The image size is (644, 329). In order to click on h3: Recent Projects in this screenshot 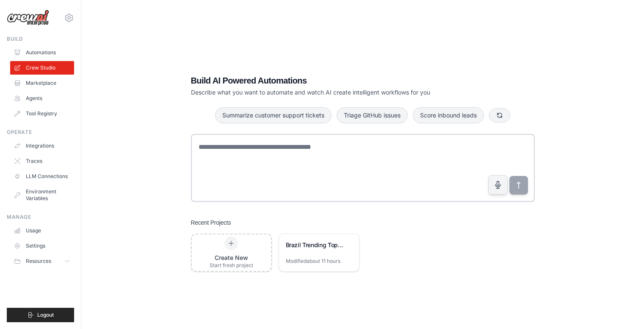, I will do `click(211, 222)`.